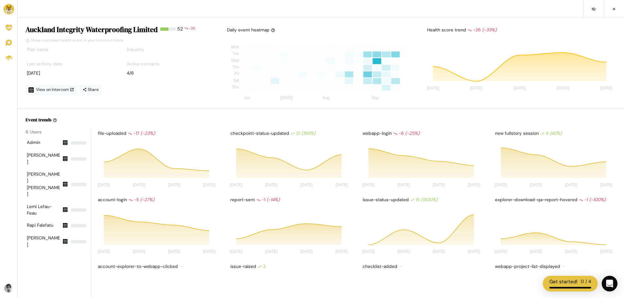 The image size is (624, 298). Describe the element at coordinates (147, 200) in the screenshot. I see `i: (-27%)` at that location.